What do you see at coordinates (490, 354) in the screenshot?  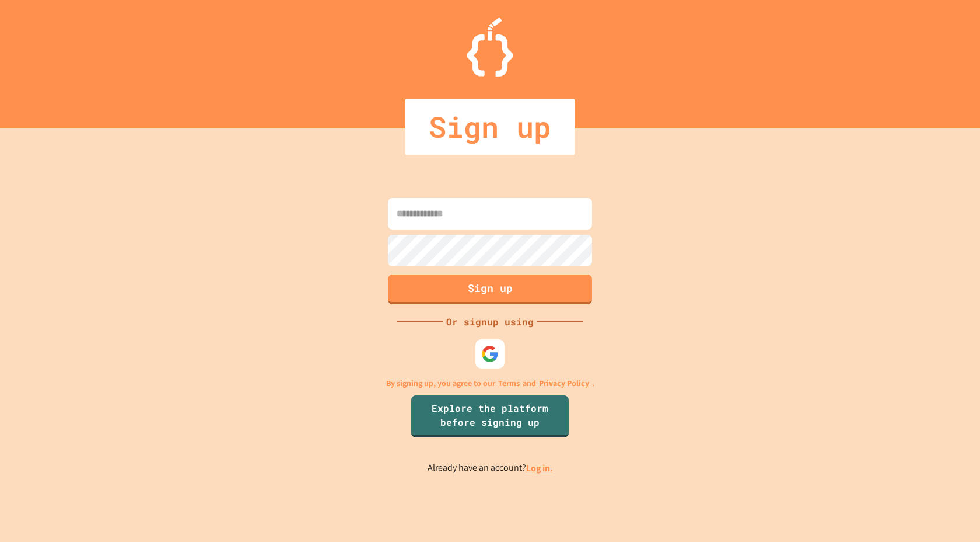 I see `img: google-icon.svg` at bounding box center [490, 354].